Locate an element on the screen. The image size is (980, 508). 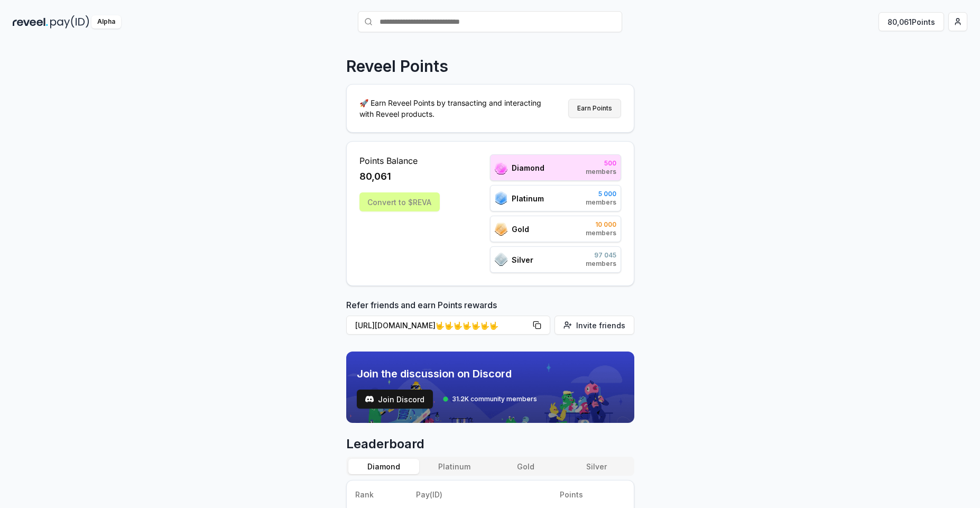
span: 10 000 is located at coordinates (601, 225).